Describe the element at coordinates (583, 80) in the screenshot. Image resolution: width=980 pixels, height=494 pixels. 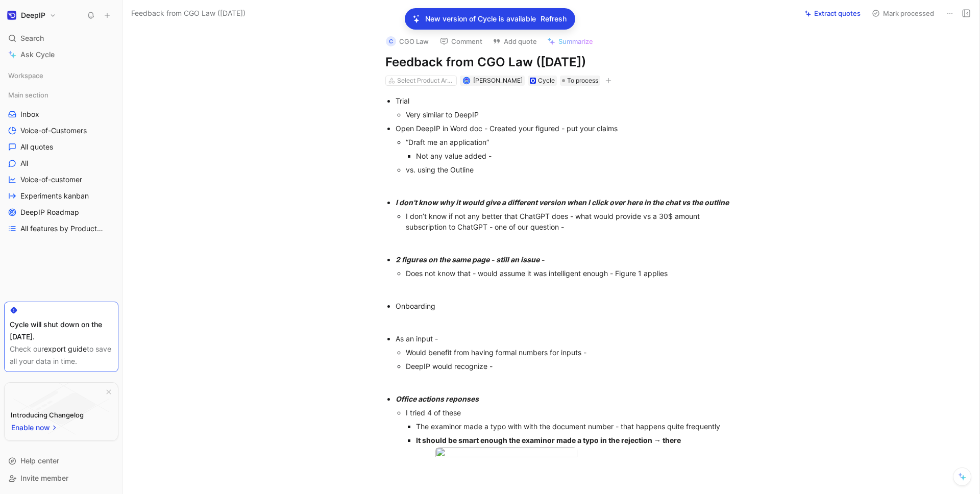
I see `span: To process` at that location.